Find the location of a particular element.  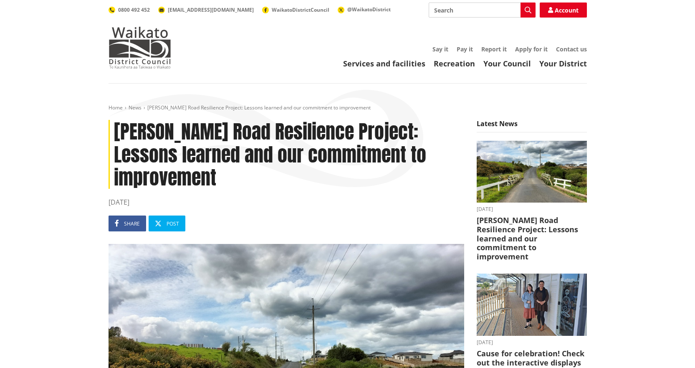

a: Recreation is located at coordinates (454, 63).